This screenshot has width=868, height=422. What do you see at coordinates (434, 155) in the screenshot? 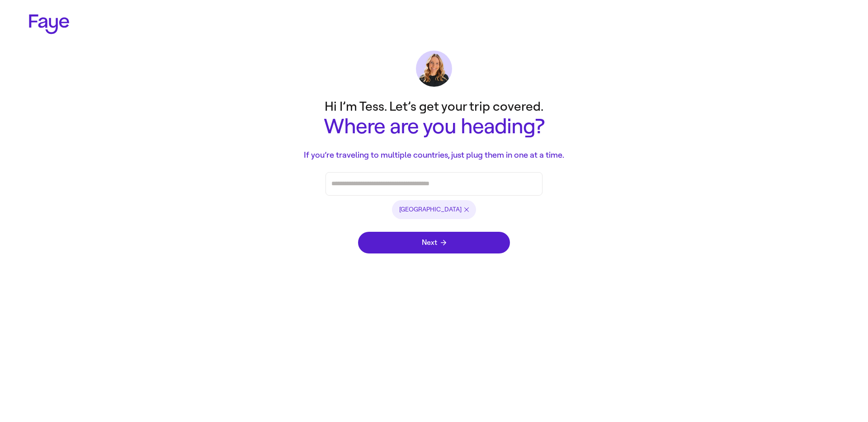
I see `p: If you’re traveling to multiple countries, just plug them in one at a time.` at bounding box center [434, 155].